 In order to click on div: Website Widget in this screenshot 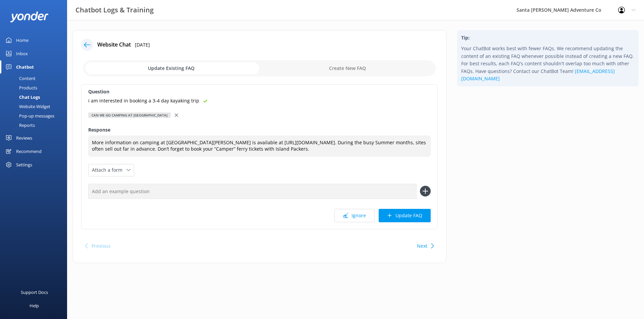, I will do `click(27, 106)`.